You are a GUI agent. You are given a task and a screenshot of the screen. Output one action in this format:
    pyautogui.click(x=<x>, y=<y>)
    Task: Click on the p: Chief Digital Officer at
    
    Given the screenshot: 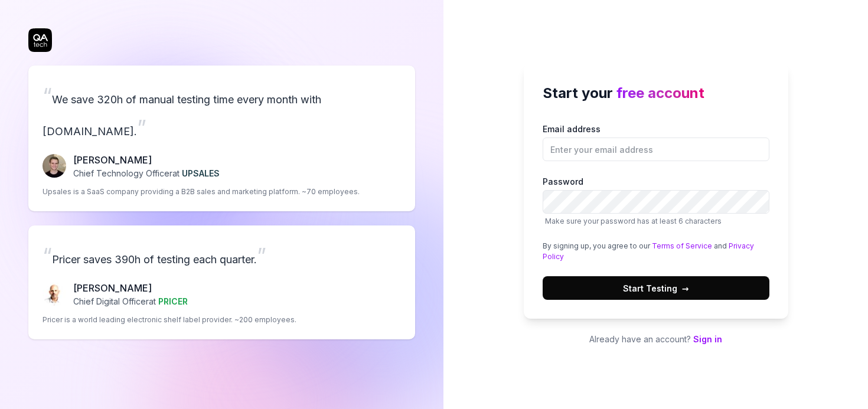 What is the action you would take?
    pyautogui.click(x=130, y=301)
    